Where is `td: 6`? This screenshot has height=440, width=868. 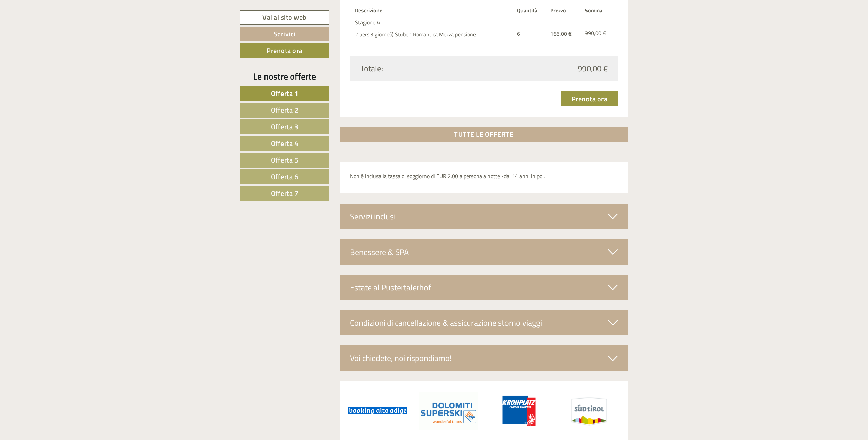 td: 6 is located at coordinates (531, 34).